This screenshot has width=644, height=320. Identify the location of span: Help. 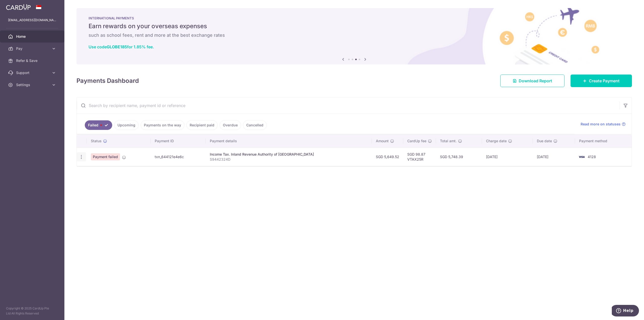
(16, 6).